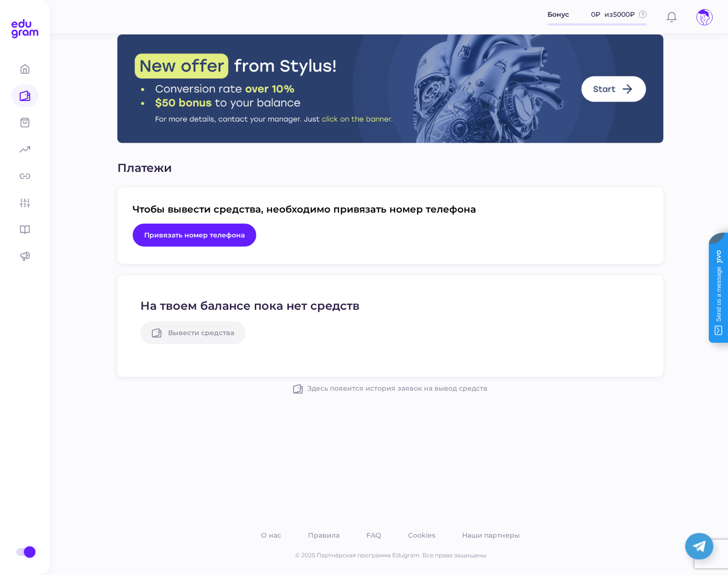 This screenshot has width=728, height=575. Describe the element at coordinates (491, 535) in the screenshot. I see `a: Наши партнеры` at that location.